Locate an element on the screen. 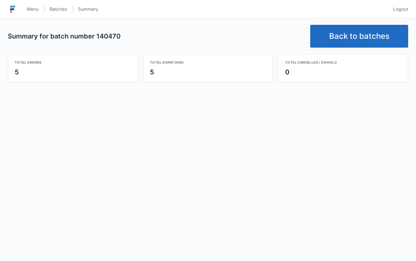 This screenshot has width=416, height=261. a: Batches is located at coordinates (58, 9).